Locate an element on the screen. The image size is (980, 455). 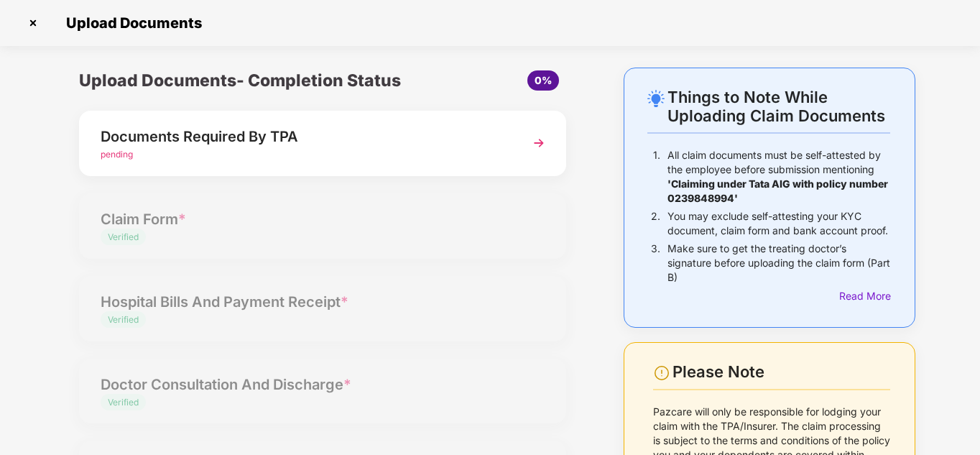
p: 2. is located at coordinates (655, 224).